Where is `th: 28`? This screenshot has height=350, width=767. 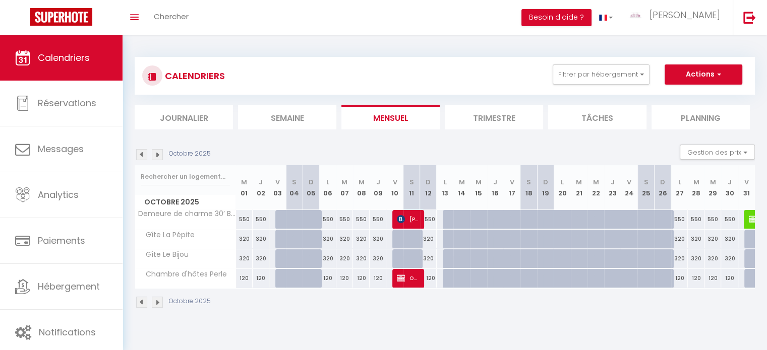
th: 28 is located at coordinates (696, 188).